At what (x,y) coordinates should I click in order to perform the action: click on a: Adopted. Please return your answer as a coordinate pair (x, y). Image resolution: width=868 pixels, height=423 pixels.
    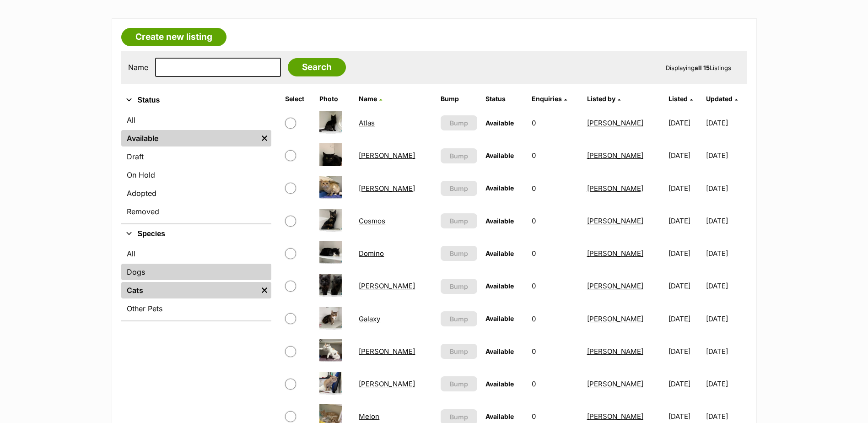
    Looking at the image, I should click on (196, 193).